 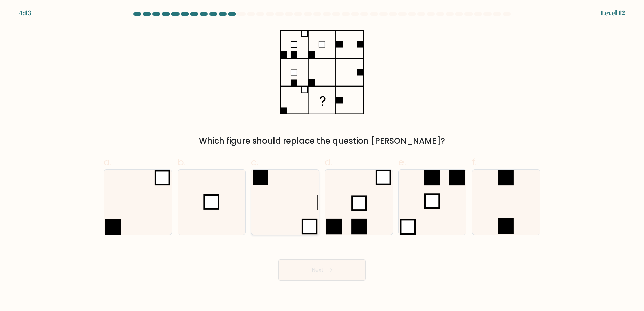 I want to click on span: d., so click(x=328, y=162).